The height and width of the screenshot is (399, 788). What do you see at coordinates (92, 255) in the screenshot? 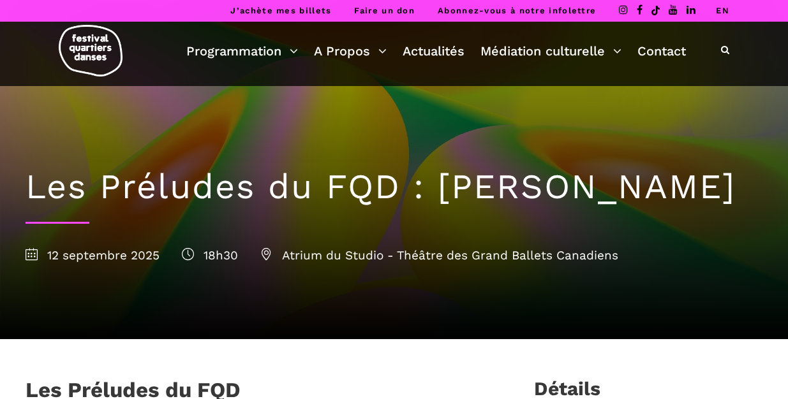
I see `span: 12 septembre 2025` at bounding box center [92, 255].